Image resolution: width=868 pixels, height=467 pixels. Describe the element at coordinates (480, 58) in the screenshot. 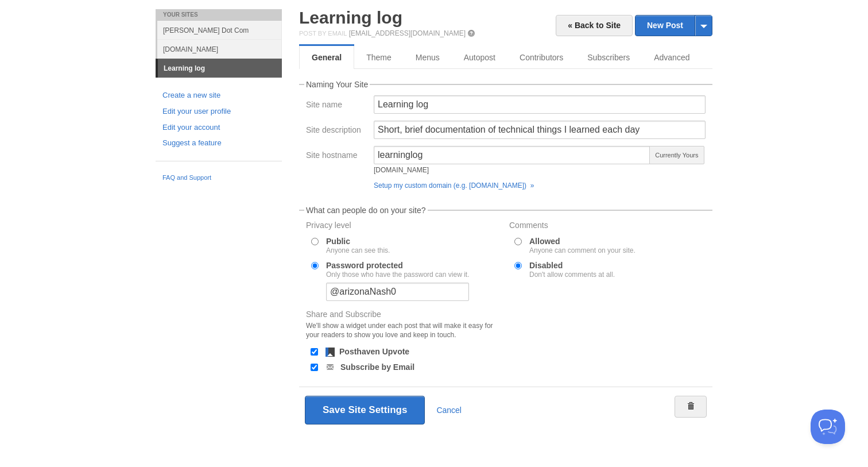

I see `a: Autopost` at that location.